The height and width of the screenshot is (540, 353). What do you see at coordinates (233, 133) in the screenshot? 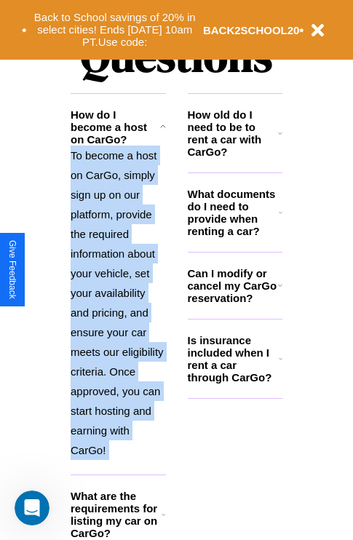
I see `h3: How old do I need to be to rent a car with CarGo?` at bounding box center [233, 133].